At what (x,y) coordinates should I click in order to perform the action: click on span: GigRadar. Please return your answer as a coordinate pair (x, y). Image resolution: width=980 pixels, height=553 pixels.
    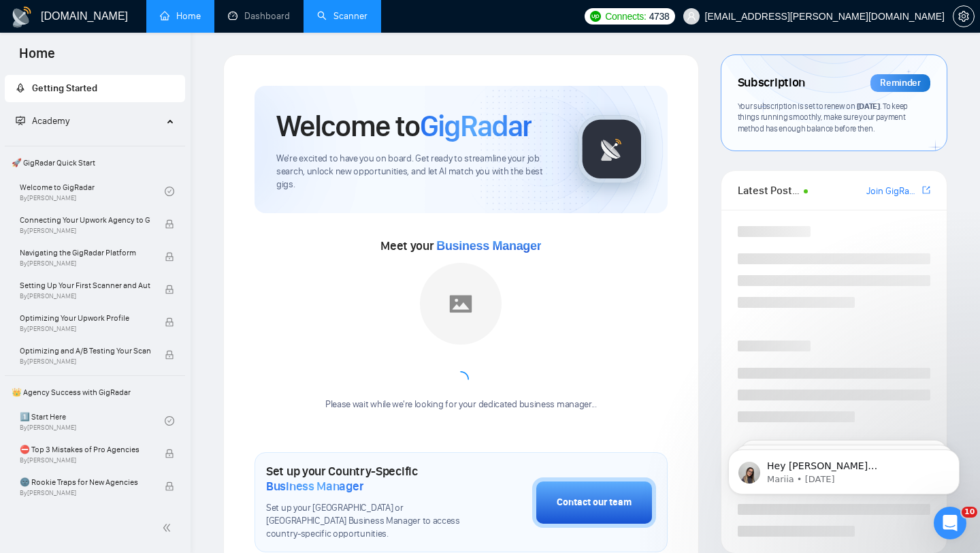
    Looking at the image, I should click on (476, 126).